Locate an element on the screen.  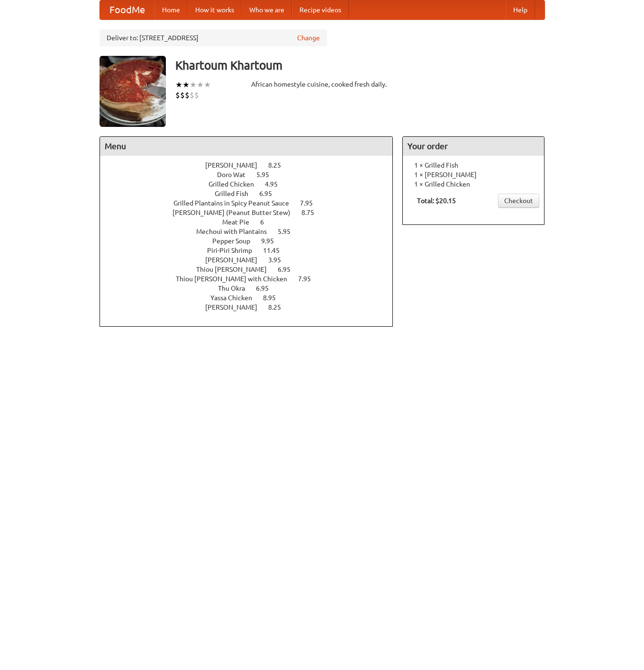
div: African homestyle cuisine, cooked fresh daily. is located at coordinates (322, 84).